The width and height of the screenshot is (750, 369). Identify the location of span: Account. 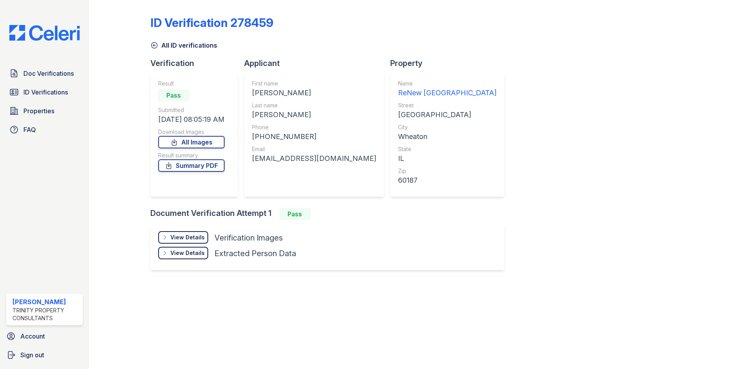
(32, 336).